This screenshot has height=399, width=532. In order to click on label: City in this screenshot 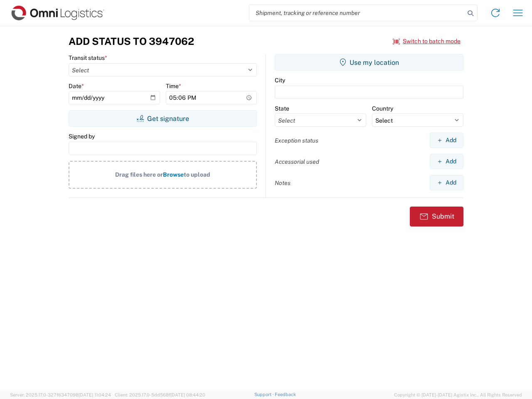, I will do `click(279, 80)`.